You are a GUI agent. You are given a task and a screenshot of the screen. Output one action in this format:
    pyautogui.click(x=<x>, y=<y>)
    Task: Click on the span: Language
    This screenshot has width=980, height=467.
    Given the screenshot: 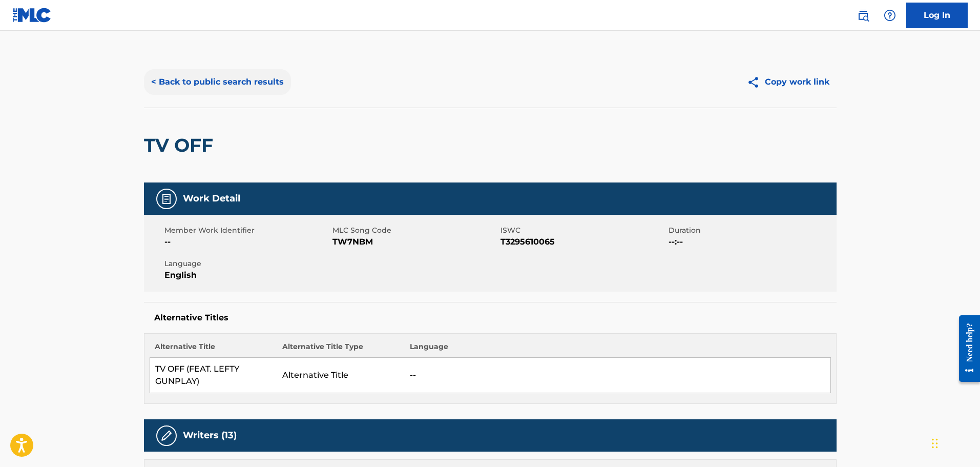 What is the action you would take?
    pyautogui.click(x=247, y=264)
    